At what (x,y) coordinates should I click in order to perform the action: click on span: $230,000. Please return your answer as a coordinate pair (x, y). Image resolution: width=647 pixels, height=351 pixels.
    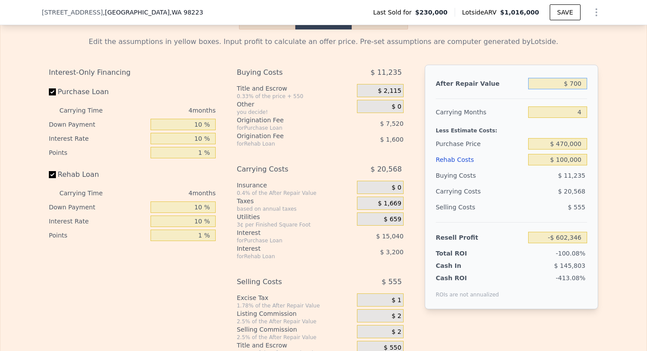
    Looking at the image, I should click on (431, 12).